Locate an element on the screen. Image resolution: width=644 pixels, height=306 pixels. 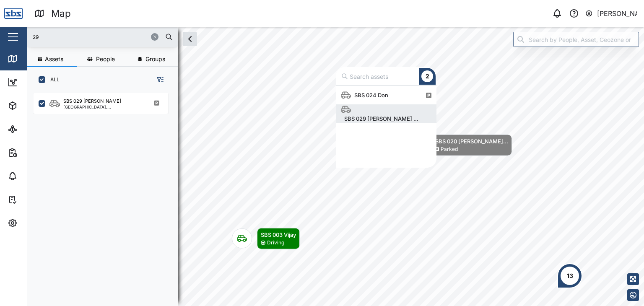
div: Parked is located at coordinates (449, 149).